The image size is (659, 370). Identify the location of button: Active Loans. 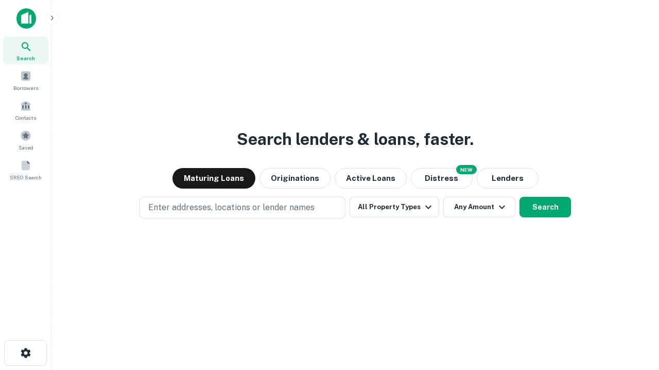
(370, 179).